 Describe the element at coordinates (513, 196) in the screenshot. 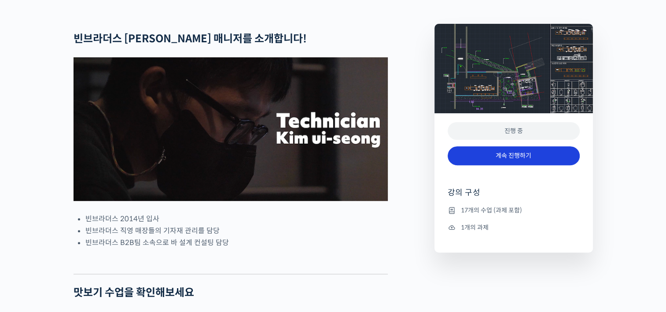

I see `h4: 강의 구성` at that location.